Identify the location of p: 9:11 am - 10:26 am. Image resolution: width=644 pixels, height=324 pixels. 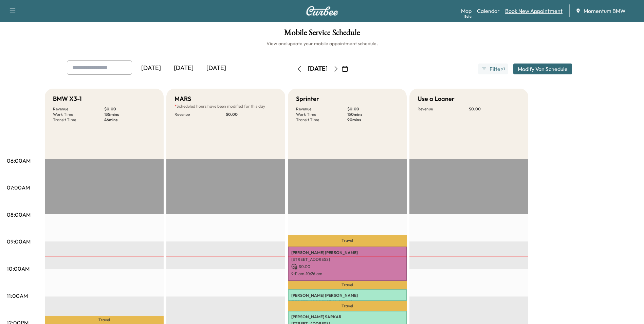
(347, 274).